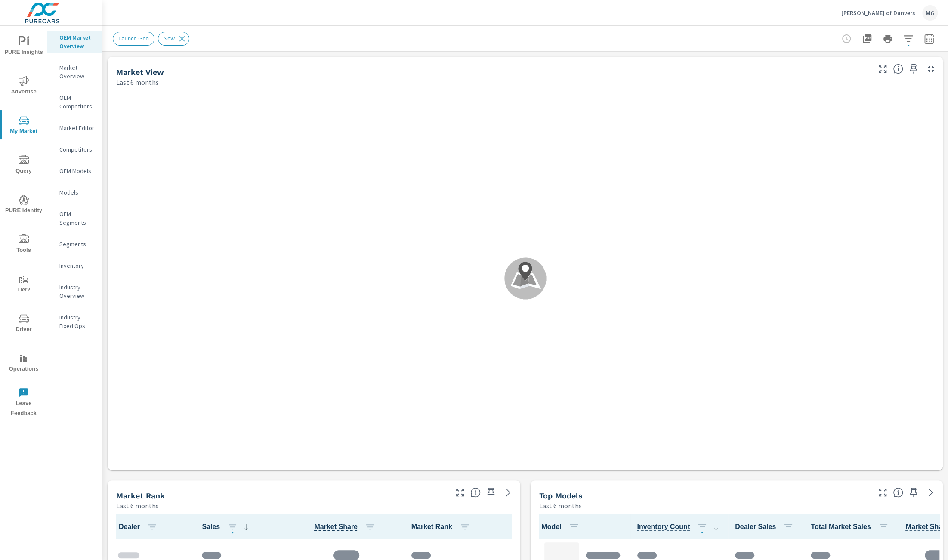 This screenshot has height=560, width=948. Describe the element at coordinates (74, 170) in the screenshot. I see `div: OEM Models` at that location.